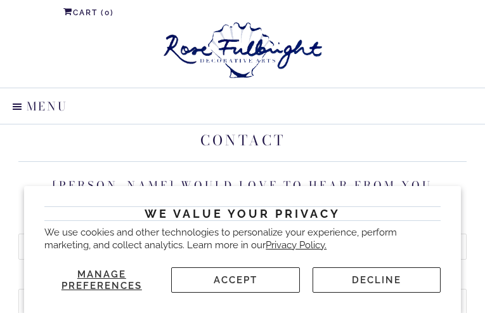  Describe the element at coordinates (107, 13) in the screenshot. I see `span: 0` at that location.